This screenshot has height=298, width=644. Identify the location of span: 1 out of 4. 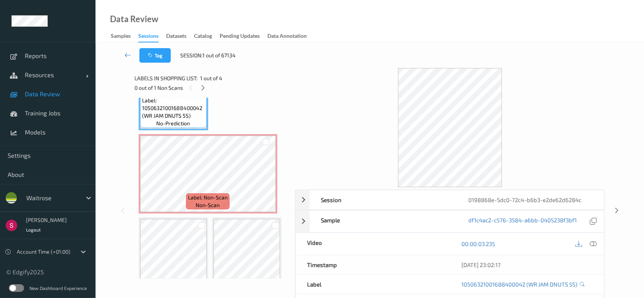
(212, 78).